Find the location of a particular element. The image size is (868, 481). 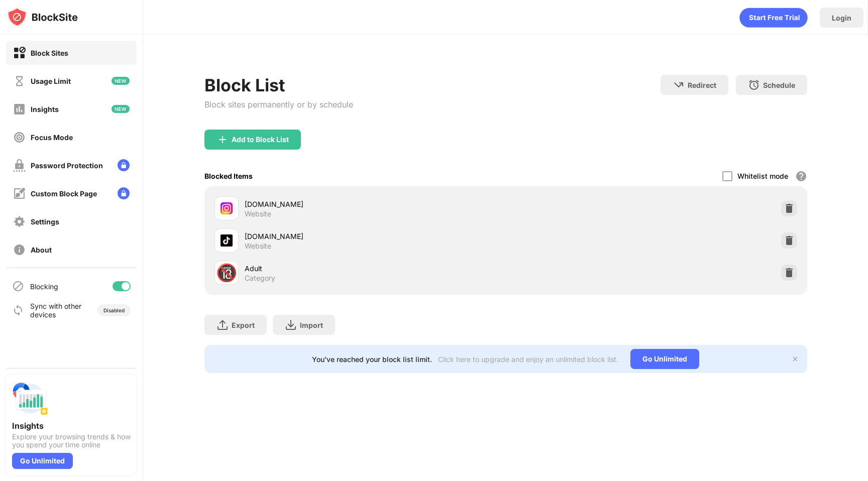

div: About is located at coordinates (41, 249).